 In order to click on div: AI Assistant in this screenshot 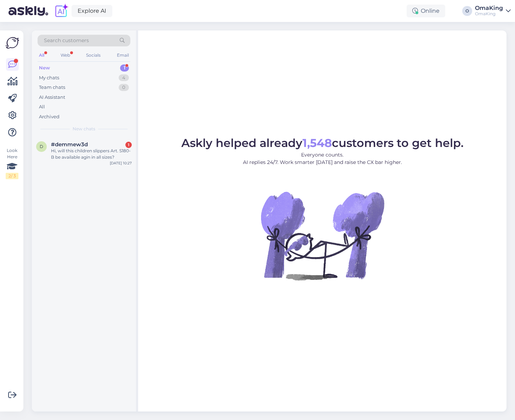, I will do `click(52, 98)`.